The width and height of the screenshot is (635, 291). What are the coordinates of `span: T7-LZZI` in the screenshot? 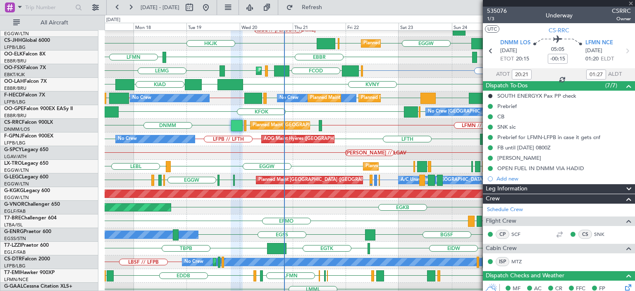 It's located at (12, 245).